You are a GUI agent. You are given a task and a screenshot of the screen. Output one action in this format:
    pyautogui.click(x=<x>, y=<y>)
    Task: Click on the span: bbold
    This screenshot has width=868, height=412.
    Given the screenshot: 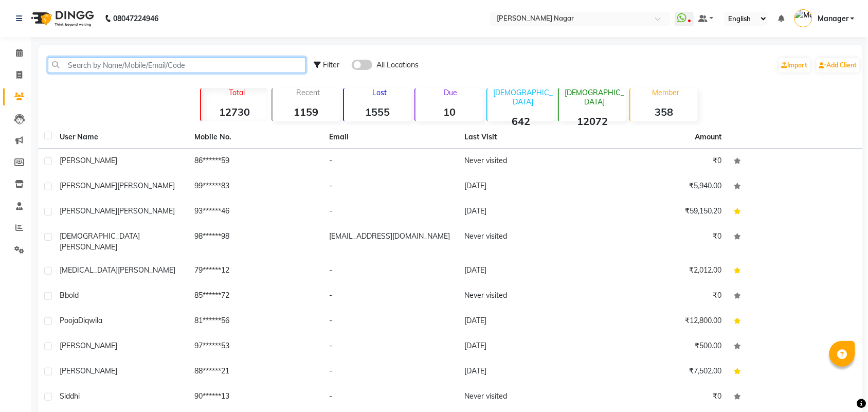 What is the action you would take?
    pyautogui.click(x=69, y=295)
    